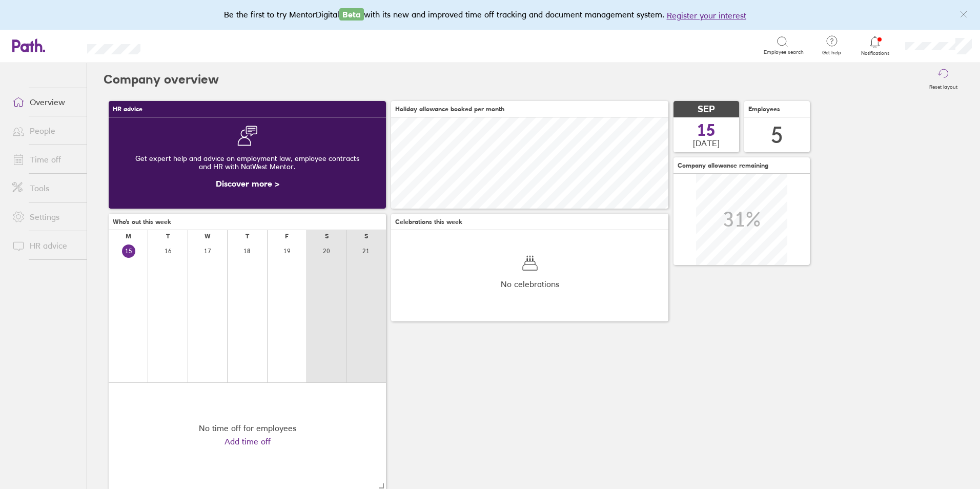  Describe the element at coordinates (46, 130) in the screenshot. I see `a: People` at that location.